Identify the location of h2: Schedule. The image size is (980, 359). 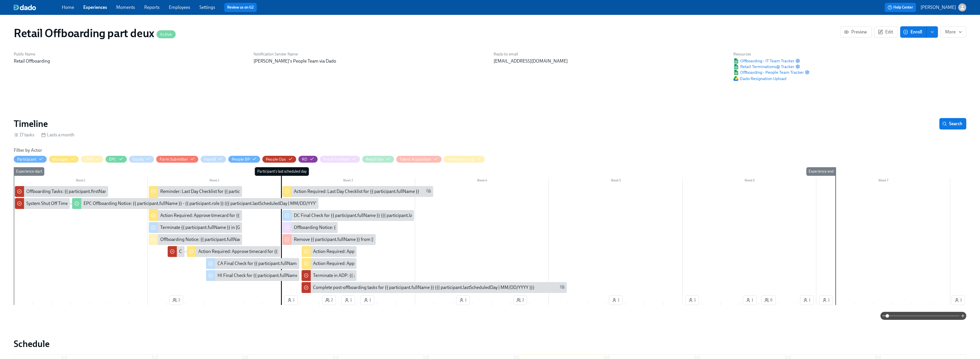
(490, 344).